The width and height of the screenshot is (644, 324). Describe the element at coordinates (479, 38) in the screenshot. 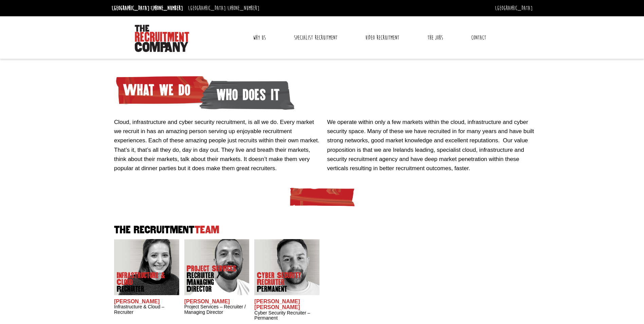

I see `a: Contact` at that location.